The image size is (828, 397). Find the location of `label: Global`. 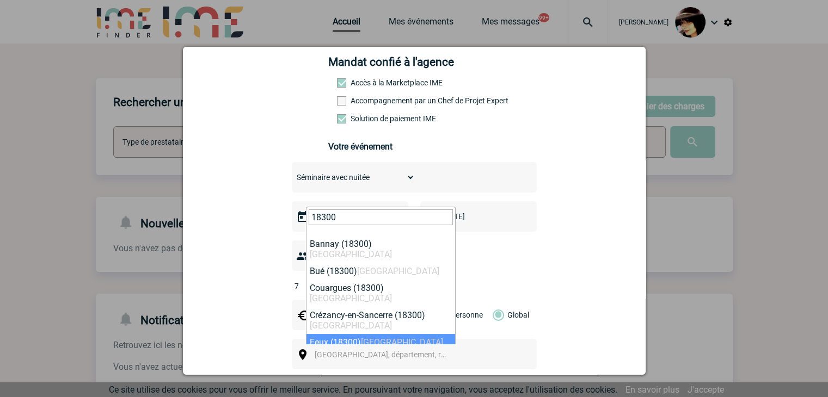

label: Global is located at coordinates (496, 315).